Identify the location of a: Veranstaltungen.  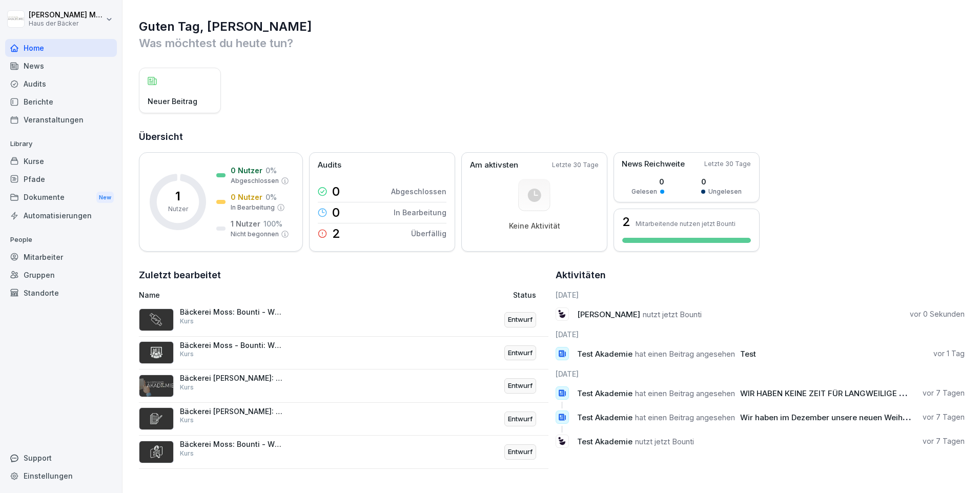
(61, 119).